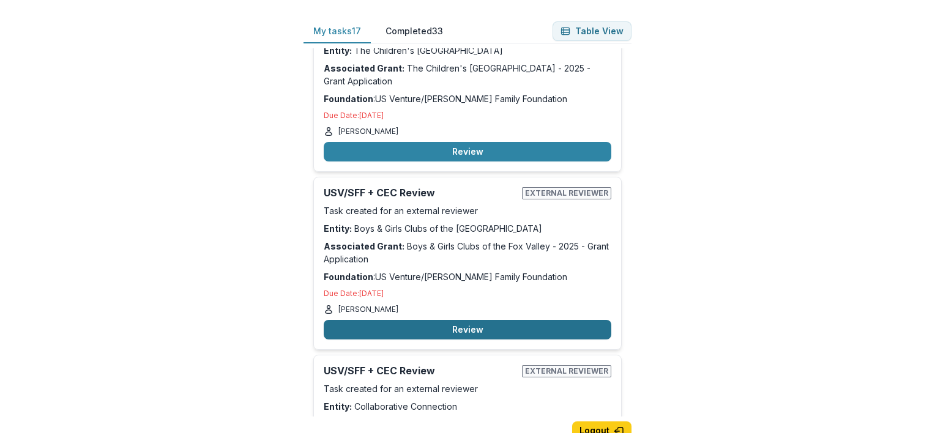 This screenshot has width=935, height=433. I want to click on button: Table View, so click(592, 31).